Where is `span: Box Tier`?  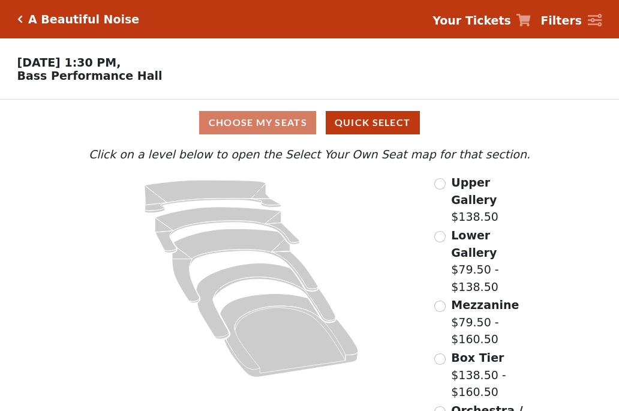 span: Box Tier is located at coordinates (477, 357).